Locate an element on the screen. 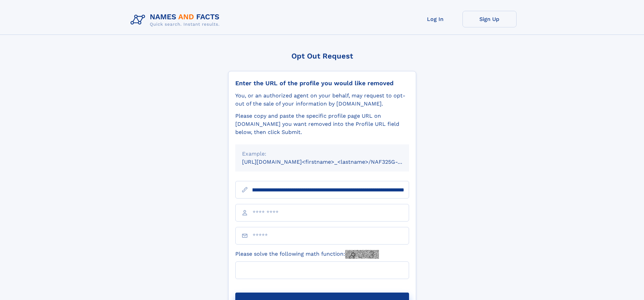  a: Sign Up is located at coordinates (489, 19).